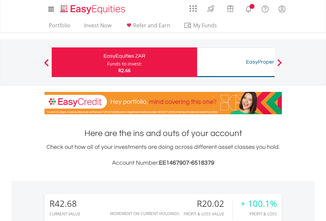 The height and width of the screenshot is (221, 326). What do you see at coordinates (248, 8) in the screenshot?
I see `a: Notifications` at bounding box center [248, 8].